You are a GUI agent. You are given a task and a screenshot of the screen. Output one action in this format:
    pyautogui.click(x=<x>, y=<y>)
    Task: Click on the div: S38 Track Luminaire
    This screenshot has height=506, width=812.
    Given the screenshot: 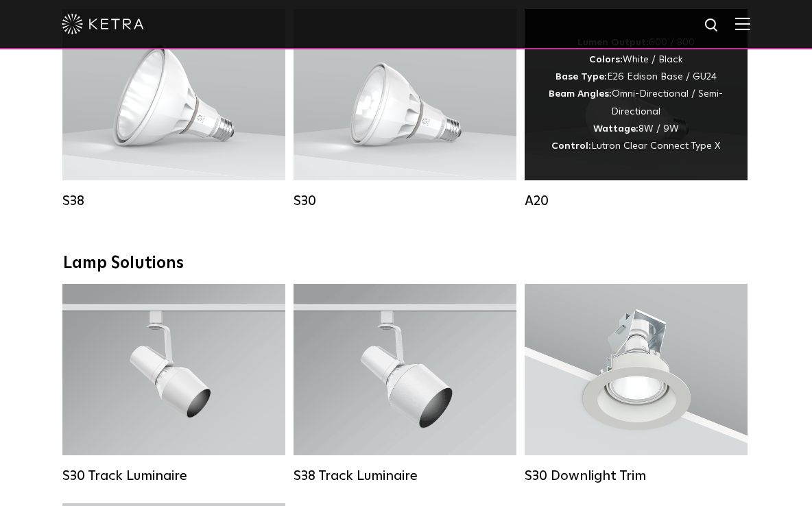 What is the action you would take?
    pyautogui.click(x=404, y=476)
    